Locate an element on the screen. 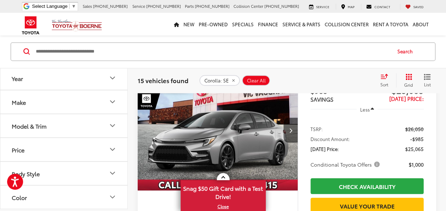 This screenshot has height=211, width=446. span: Snag $50 Gift Card with a Test Drive! is located at coordinates (223, 191).